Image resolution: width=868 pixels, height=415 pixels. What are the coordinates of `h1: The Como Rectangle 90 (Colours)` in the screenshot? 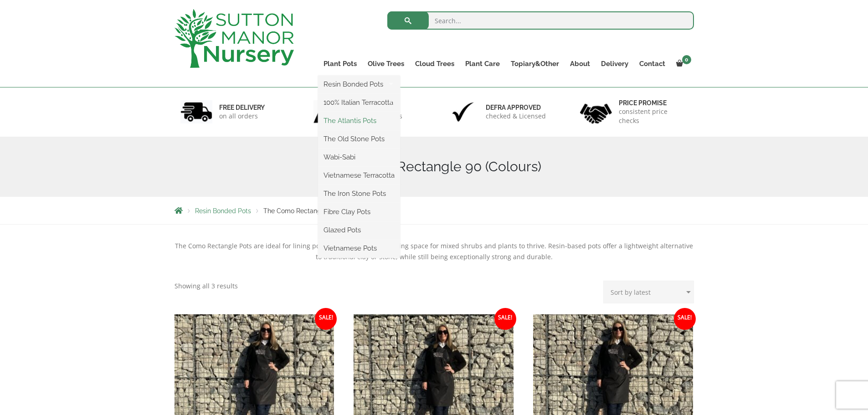 It's located at (434, 167).